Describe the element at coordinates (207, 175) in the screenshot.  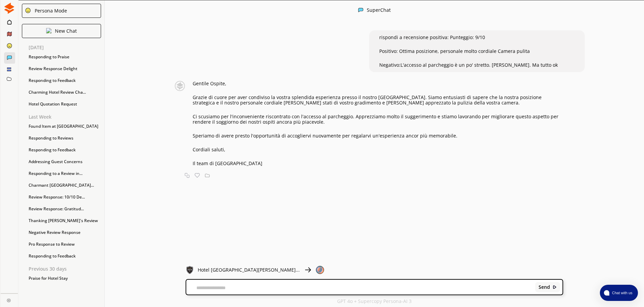
I see `img: Save` at that location.